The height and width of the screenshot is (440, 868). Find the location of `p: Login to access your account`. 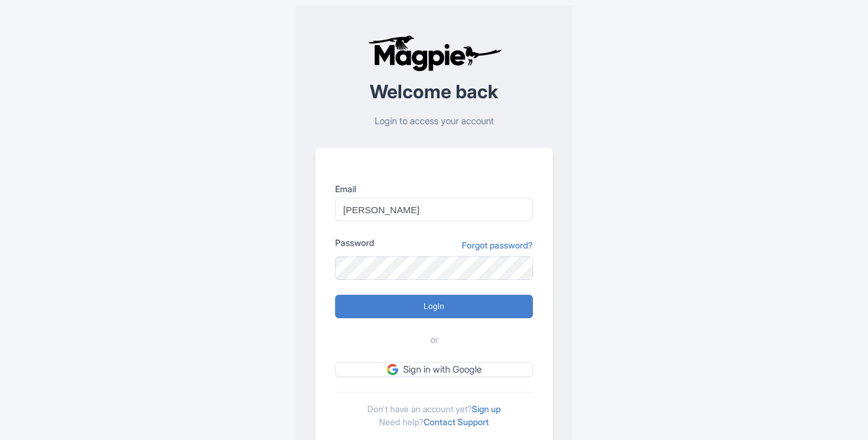

p: Login to access your account is located at coordinates (434, 121).